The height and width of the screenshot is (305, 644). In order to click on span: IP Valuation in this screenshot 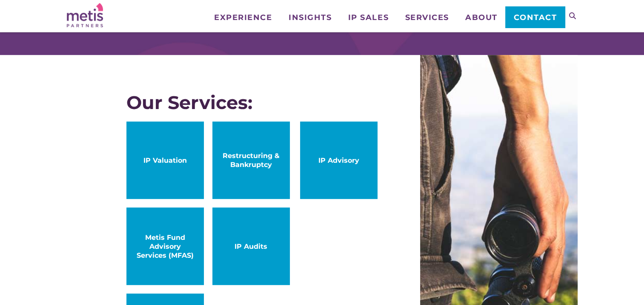, I will do `click(165, 160)`.